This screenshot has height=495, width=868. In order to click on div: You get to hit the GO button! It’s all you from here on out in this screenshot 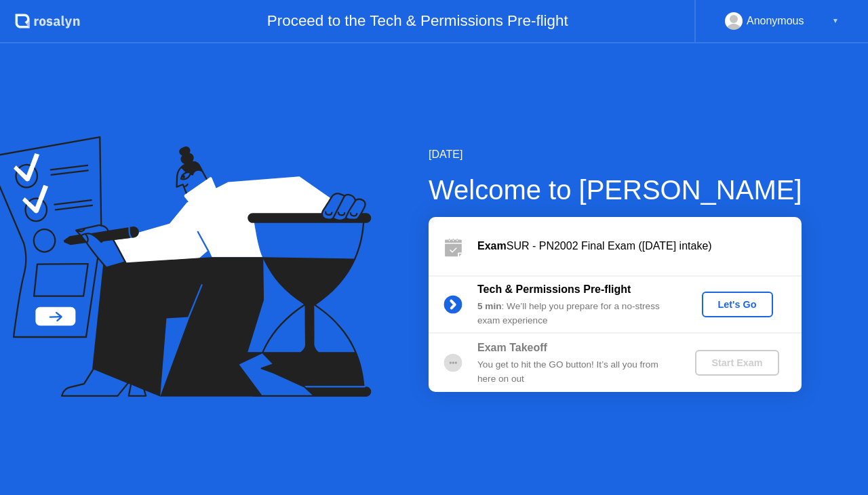, I will do `click(575, 371)`.